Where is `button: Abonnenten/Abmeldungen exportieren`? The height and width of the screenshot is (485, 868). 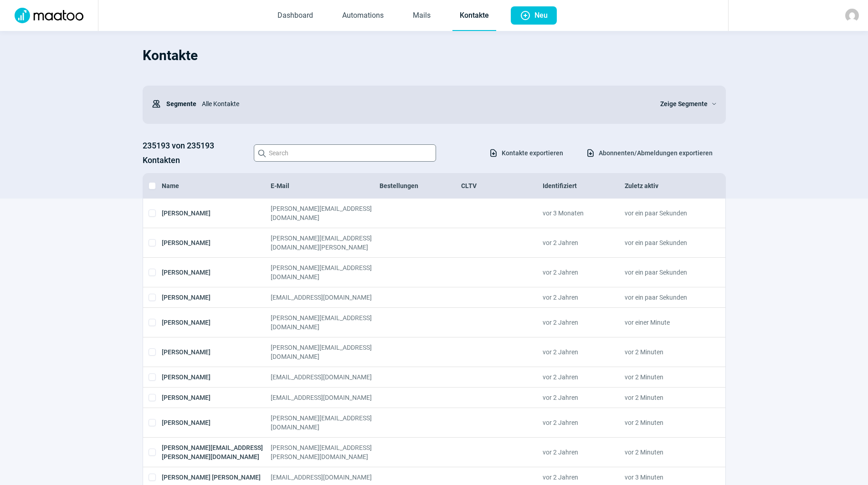 button: Abonnenten/Abmeldungen exportieren is located at coordinates (649, 153).